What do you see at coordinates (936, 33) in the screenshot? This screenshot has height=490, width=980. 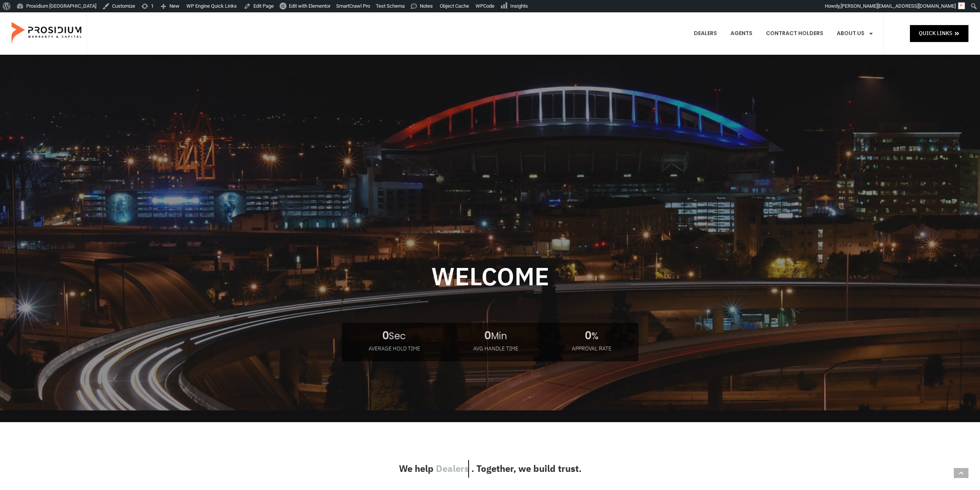 I see `span: Quick Links` at bounding box center [936, 33].